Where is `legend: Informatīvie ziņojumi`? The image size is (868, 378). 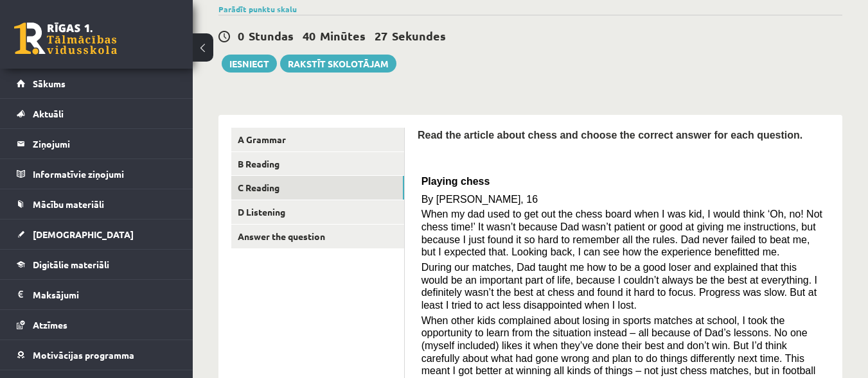 legend: Informatīvie ziņojumi is located at coordinates (104, 174).